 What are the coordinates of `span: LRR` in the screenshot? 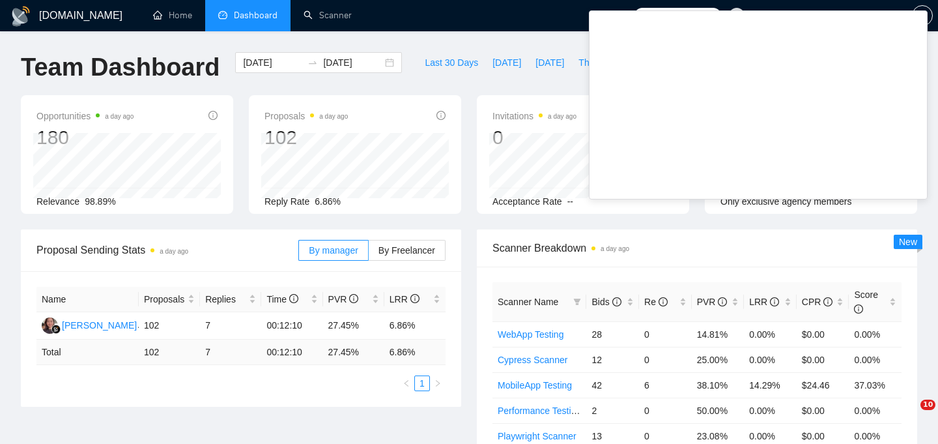 It's located at (764, 302).